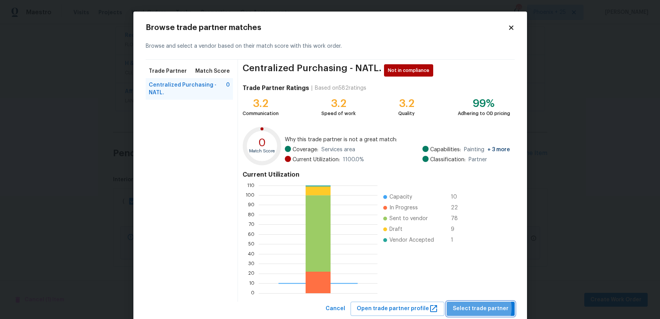 This screenshot has height=319, width=660. Describe the element at coordinates (338, 113) in the screenshot. I see `div: Speed of work` at that location.